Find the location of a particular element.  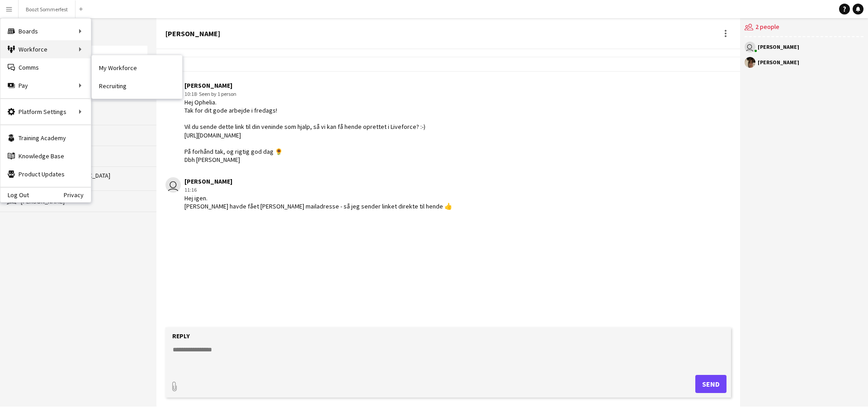

a: Product Updates is located at coordinates (46, 174).